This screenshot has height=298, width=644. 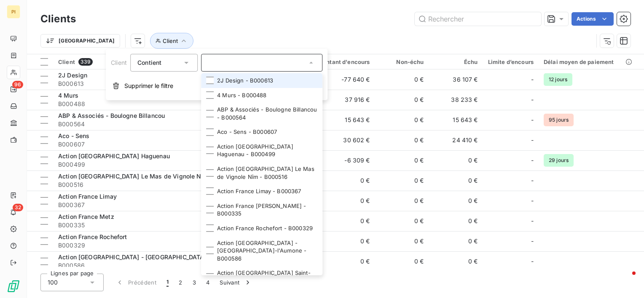 I want to click on span: 2J Design, so click(x=72, y=75).